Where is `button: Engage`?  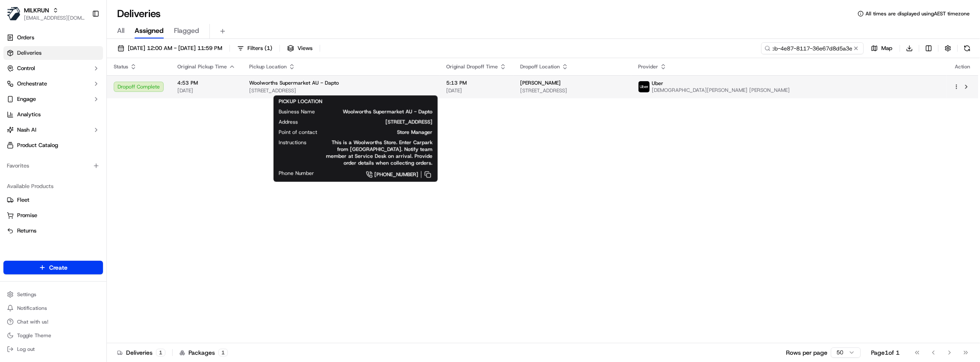 button: Engage is located at coordinates (53, 99).